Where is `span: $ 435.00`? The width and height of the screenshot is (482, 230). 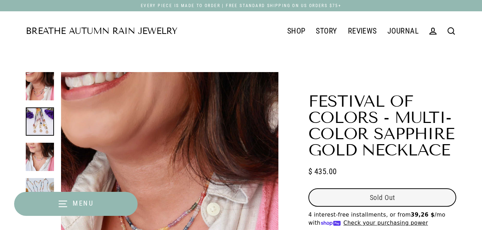
span: $ 435.00 is located at coordinates (322, 171).